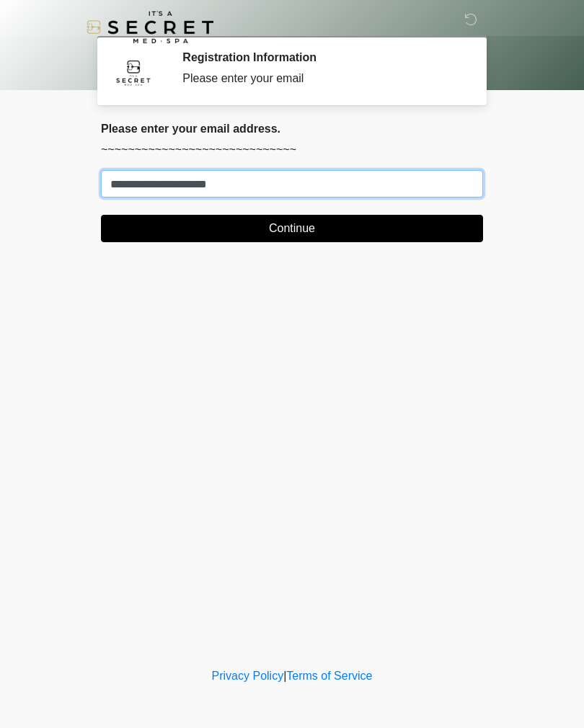 The width and height of the screenshot is (584, 728). What do you see at coordinates (150, 26) in the screenshot?
I see `img: It's A Secret Med Spa Logo` at bounding box center [150, 26].